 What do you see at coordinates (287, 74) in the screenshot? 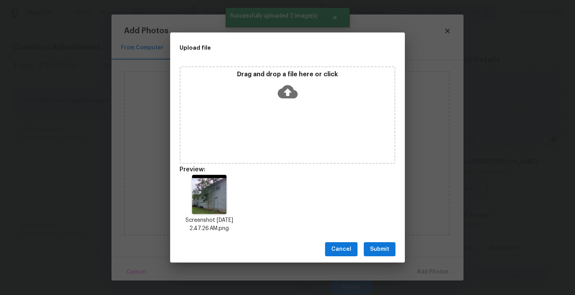
I see `p: Drag and drop a file here or click` at bounding box center [287, 74].